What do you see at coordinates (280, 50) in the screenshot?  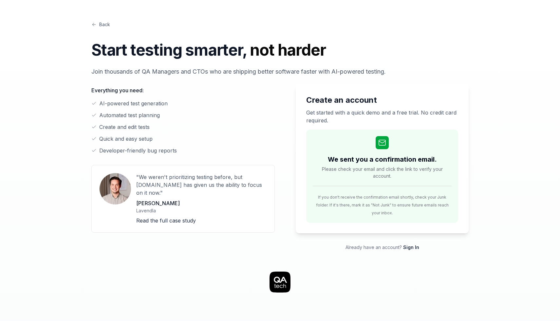 I see `h1: Start testing smarter,` at bounding box center [280, 50].